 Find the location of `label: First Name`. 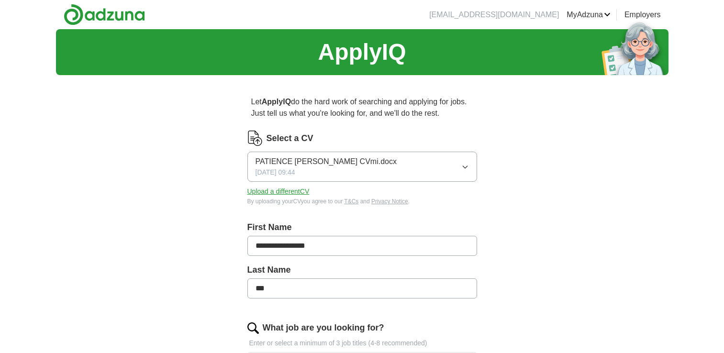

label: First Name is located at coordinates (362, 227).